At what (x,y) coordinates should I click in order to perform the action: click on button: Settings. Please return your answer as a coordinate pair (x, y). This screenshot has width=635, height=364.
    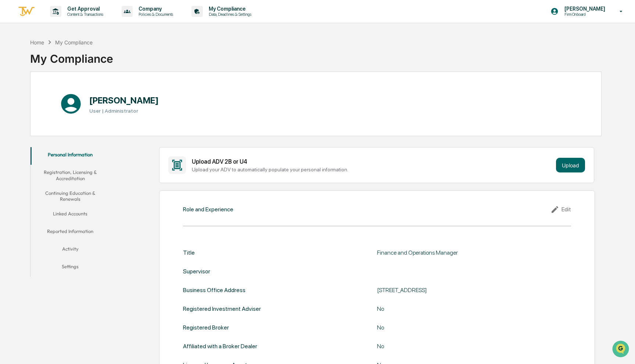
    Looking at the image, I should click on (70, 268).